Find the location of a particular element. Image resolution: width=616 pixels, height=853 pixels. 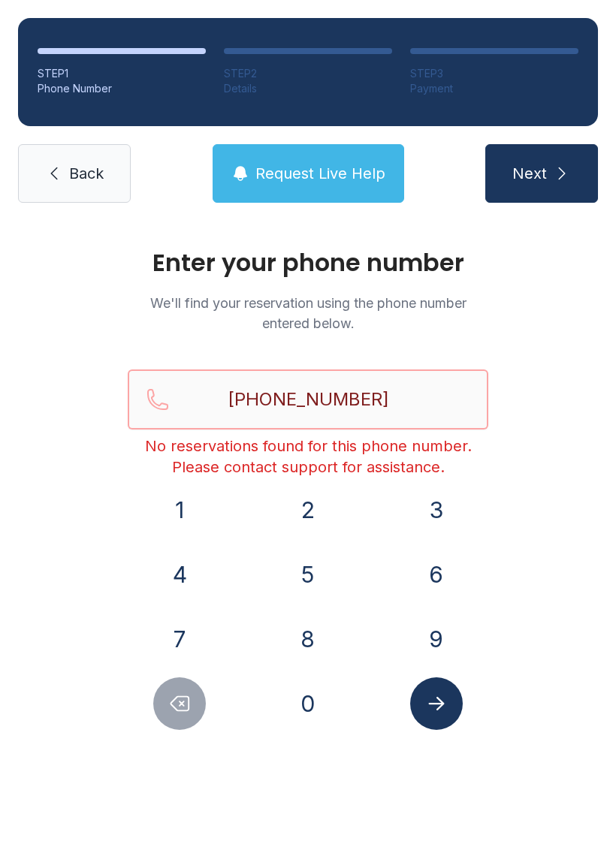

button: 0 is located at coordinates (308, 704).